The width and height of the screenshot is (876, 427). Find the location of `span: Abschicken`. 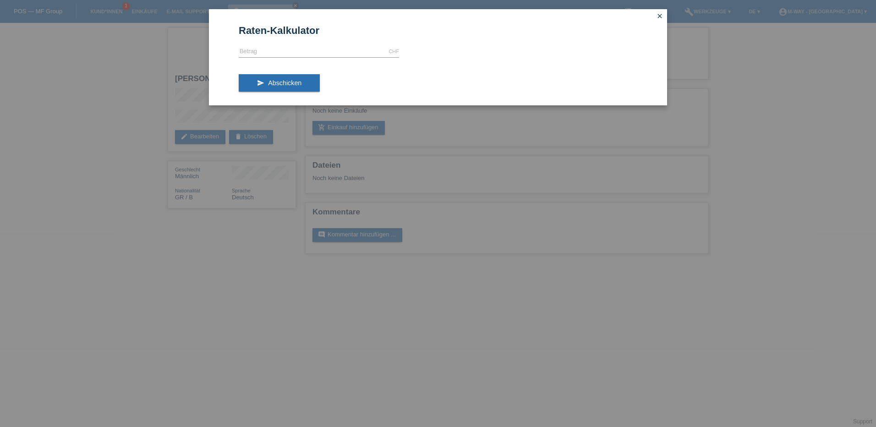

span: Abschicken is located at coordinates (285, 83).